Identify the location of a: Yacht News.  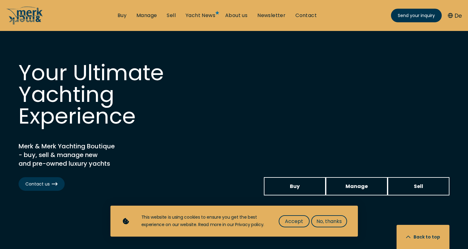
(200, 15).